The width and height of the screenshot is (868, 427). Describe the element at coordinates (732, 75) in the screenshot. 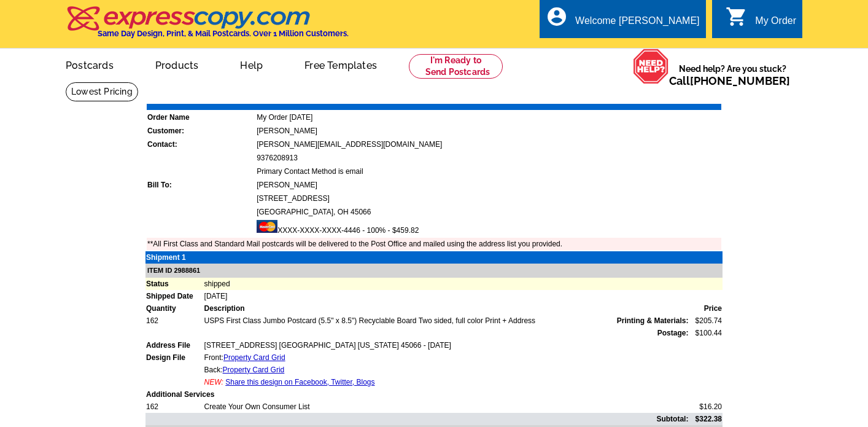

I see `span: Need help? Are you stuck?` at that location.